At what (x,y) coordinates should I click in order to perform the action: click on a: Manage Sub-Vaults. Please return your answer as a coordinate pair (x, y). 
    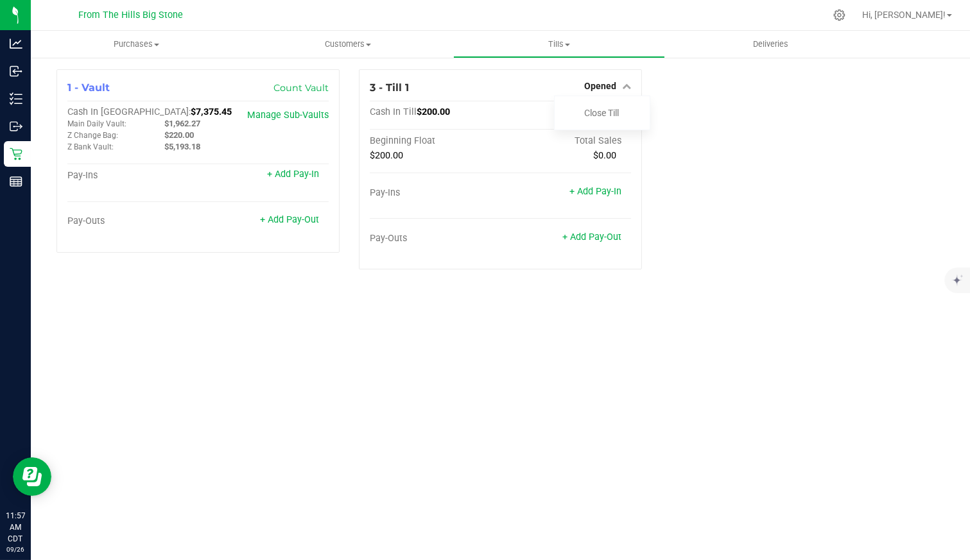
    Looking at the image, I should click on (288, 115).